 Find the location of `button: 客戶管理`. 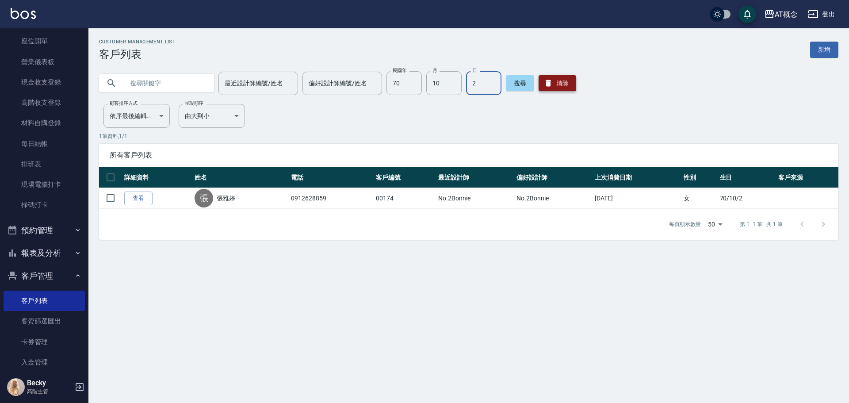

button: 客戶管理 is located at coordinates (44, 276).